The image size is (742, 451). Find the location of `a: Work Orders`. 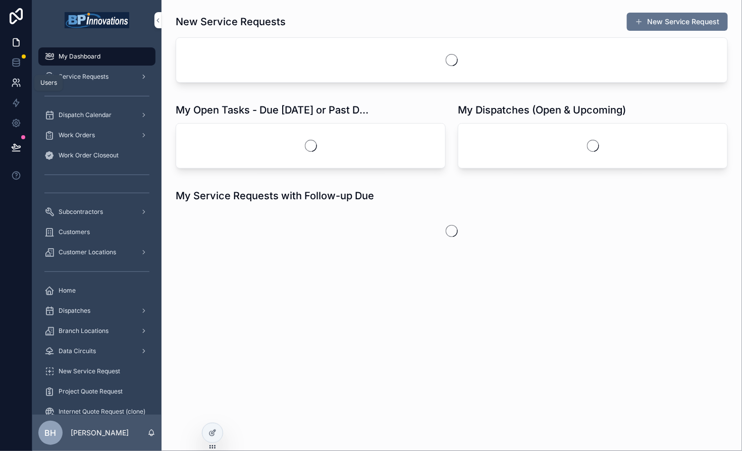

a: Work Orders is located at coordinates (97, 135).